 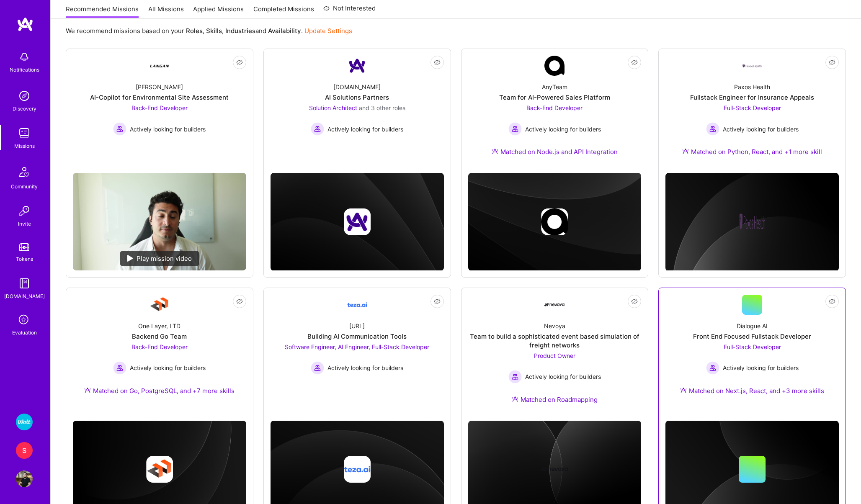 I want to click on div: Evaluation, so click(x=24, y=332).